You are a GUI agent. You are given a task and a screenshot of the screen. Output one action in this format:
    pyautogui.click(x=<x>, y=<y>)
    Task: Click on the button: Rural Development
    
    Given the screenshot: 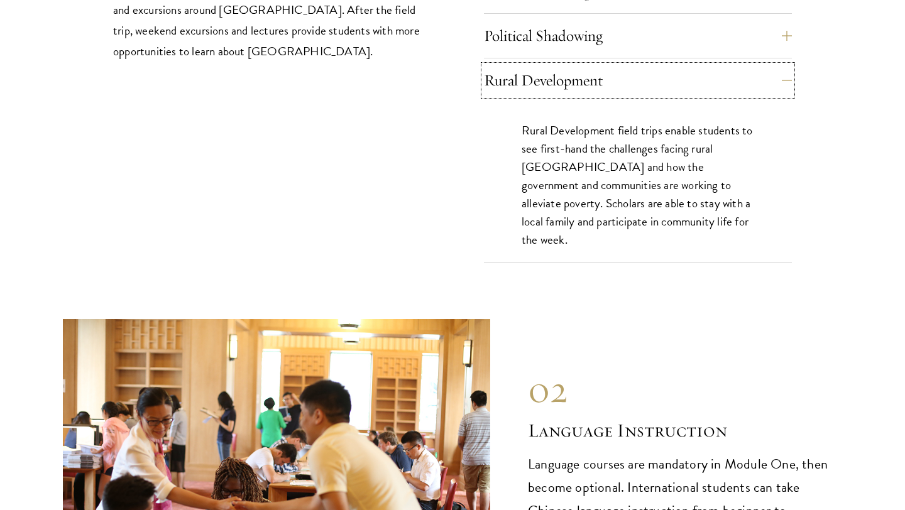 What is the action you would take?
    pyautogui.click(x=638, y=80)
    